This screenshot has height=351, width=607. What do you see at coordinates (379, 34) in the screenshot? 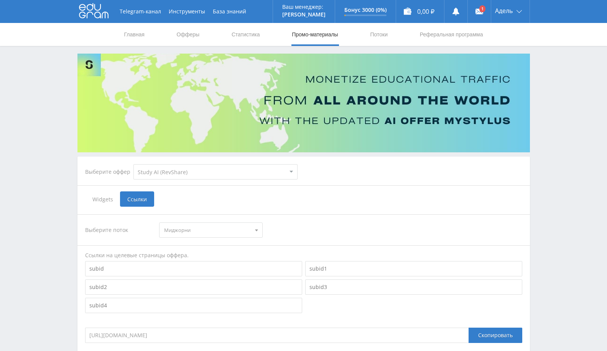
I see `a: Потоки` at bounding box center [379, 34].